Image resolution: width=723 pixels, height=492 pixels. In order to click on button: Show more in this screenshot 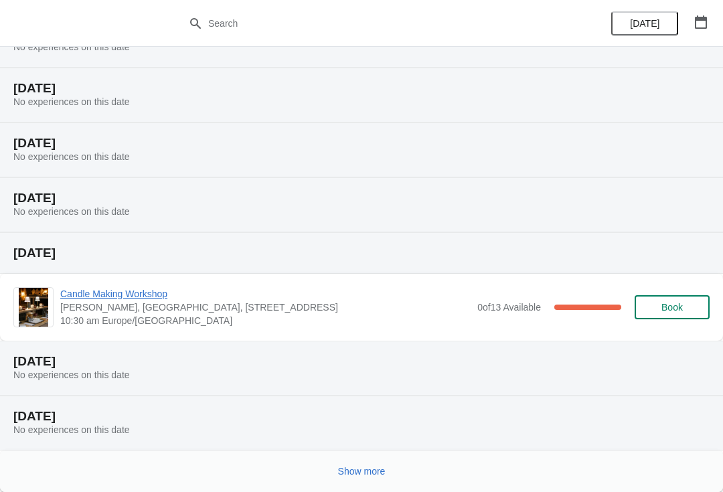, I will do `click(362, 471)`.